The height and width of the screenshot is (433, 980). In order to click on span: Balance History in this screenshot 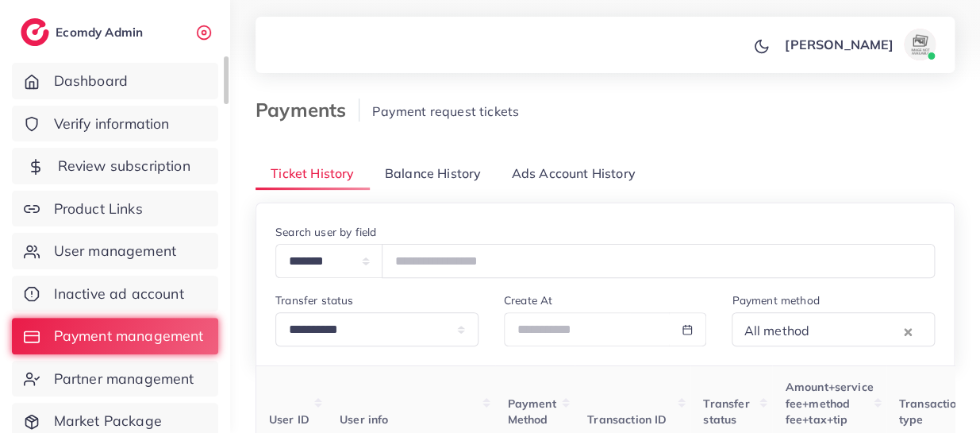, I will do `click(433, 173)`.